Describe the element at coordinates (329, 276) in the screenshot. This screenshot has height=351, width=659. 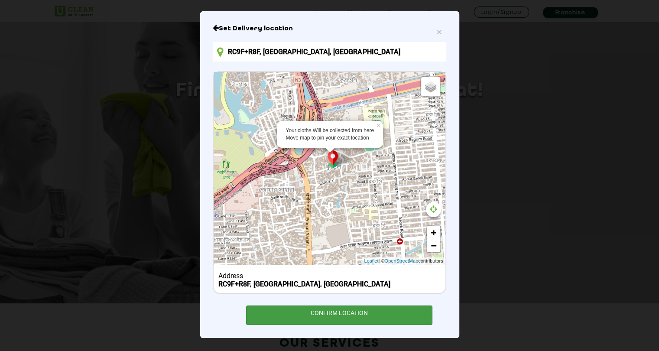
I see `div: Address` at that location.